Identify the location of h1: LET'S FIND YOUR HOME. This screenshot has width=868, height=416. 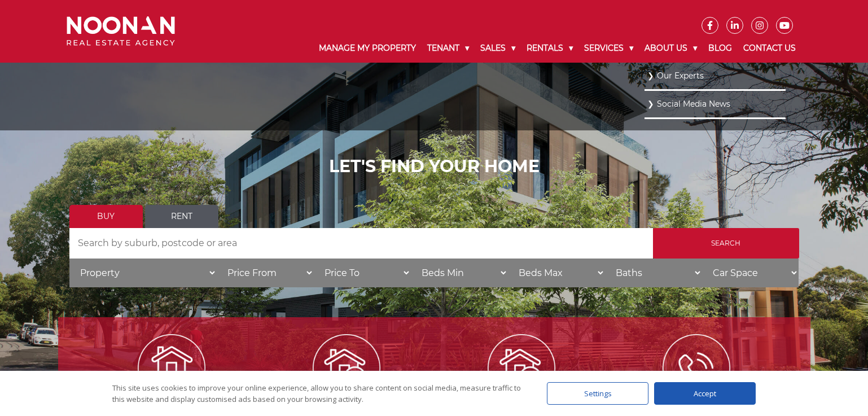
(434, 167).